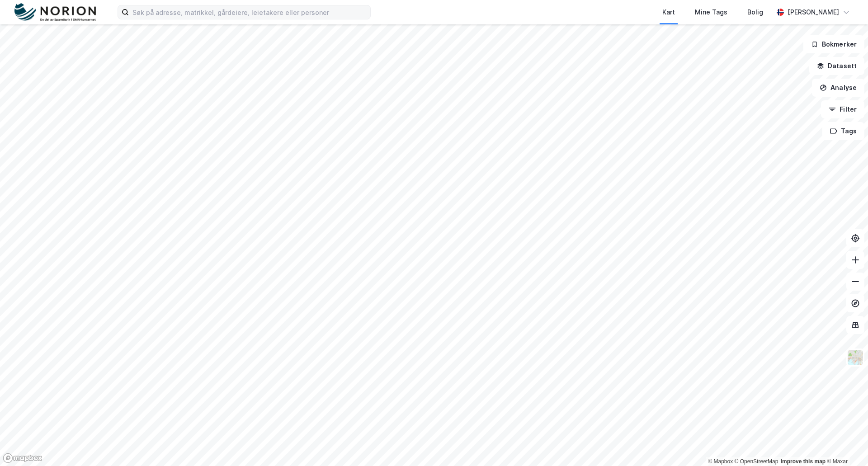 This screenshot has height=466, width=868. I want to click on a: OpenStreetMap, so click(756, 461).